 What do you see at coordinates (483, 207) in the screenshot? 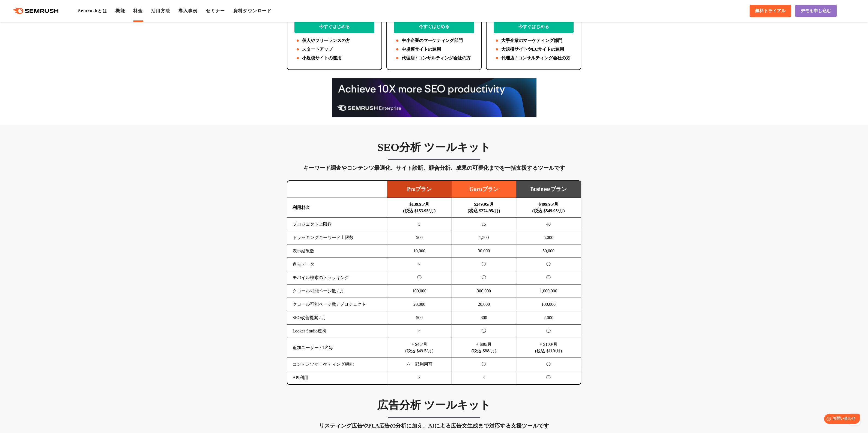
I see `b: $249.95/月 (税込 $274.95/月)` at bounding box center [483, 207].